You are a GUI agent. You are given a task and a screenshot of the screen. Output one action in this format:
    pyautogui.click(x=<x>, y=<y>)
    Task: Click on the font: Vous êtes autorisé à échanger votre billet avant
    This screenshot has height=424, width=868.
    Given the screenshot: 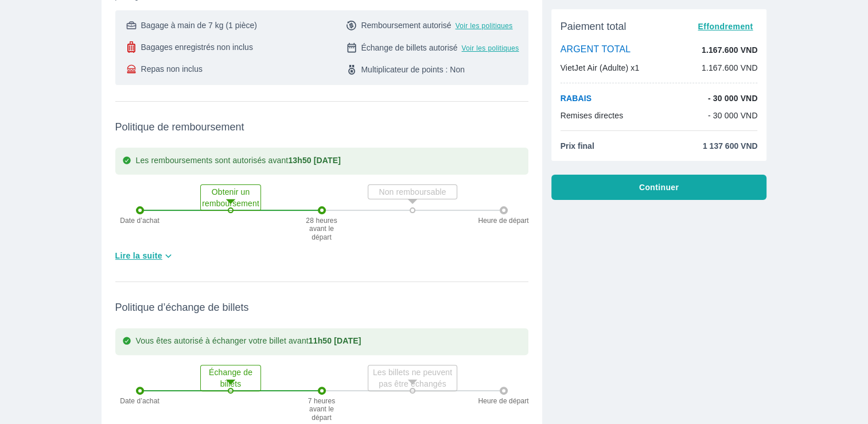 What is the action you would take?
    pyautogui.click(x=249, y=341)
    